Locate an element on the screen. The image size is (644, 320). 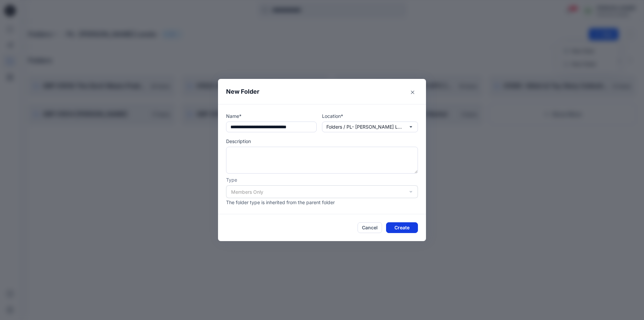
p: The folder type is inherited from the parent folder is located at coordinates (322, 202).